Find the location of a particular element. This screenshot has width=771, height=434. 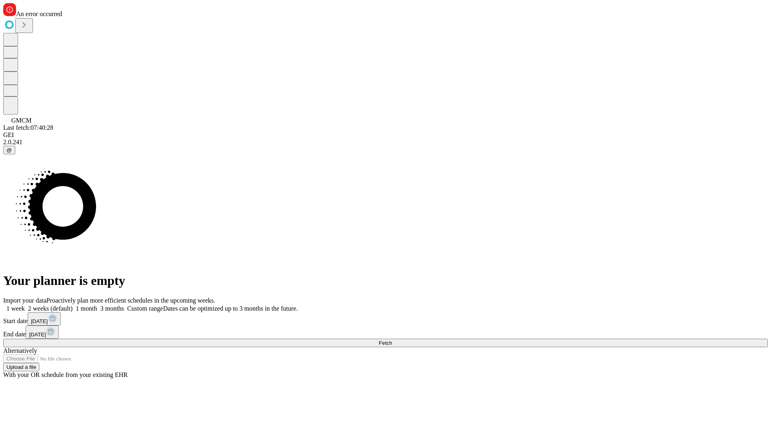

div: End date is located at coordinates (385, 332).